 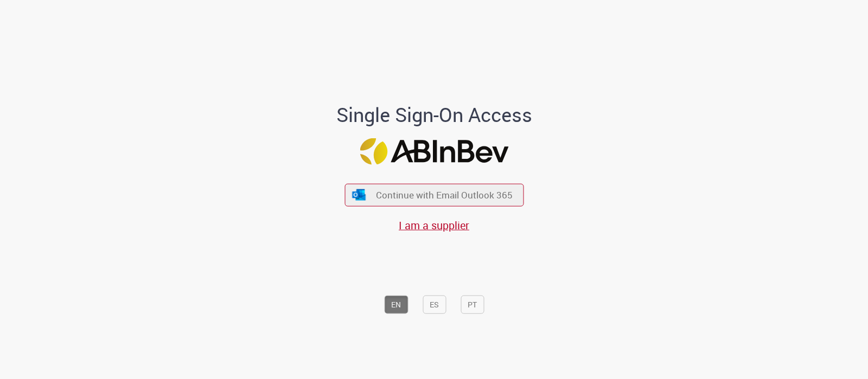 I want to click on img: ícone Azure/Microsoft 360, so click(x=359, y=194).